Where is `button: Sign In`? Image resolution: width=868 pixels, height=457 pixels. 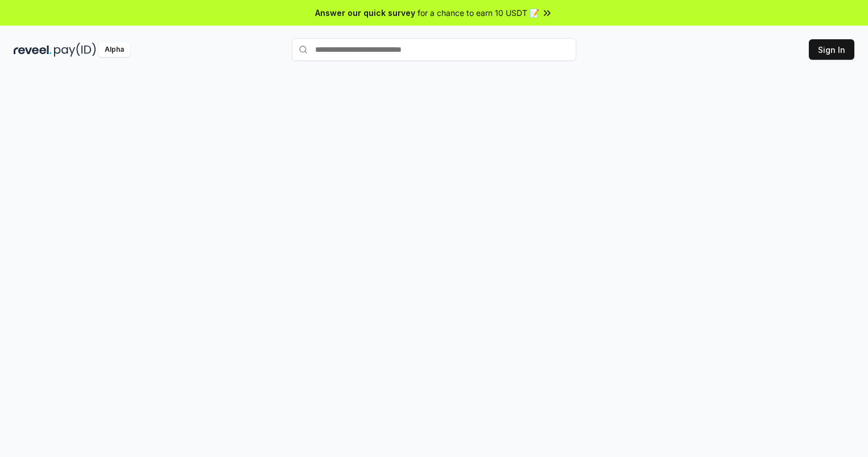
button: Sign In is located at coordinates (831, 49).